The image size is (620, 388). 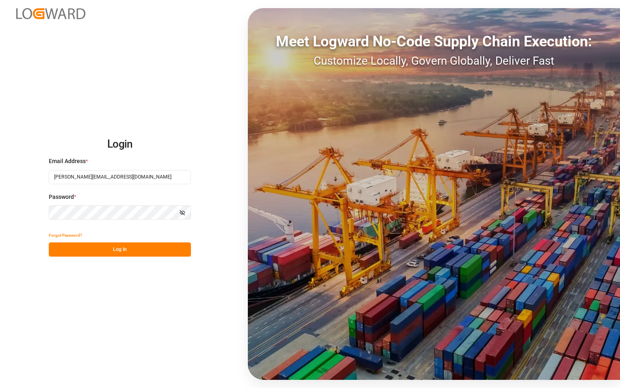 I want to click on img: Logward_new_orange.png, so click(x=51, y=13).